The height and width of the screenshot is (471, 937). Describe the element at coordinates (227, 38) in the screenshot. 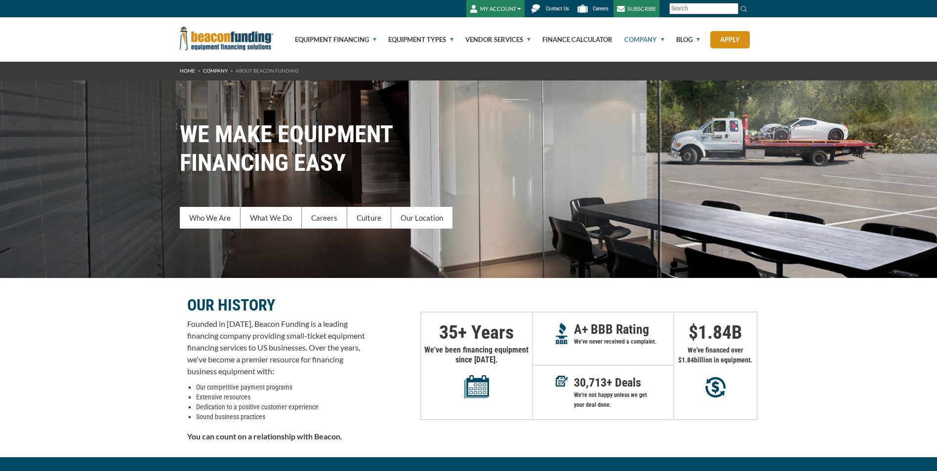

I see `a: Beacon Funding Corporation` at that location.